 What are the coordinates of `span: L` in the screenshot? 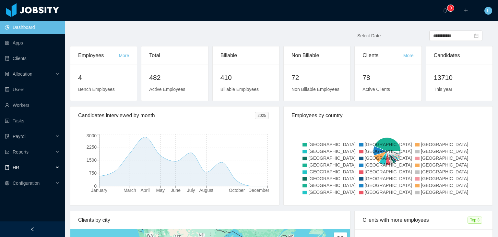 It's located at (488, 11).